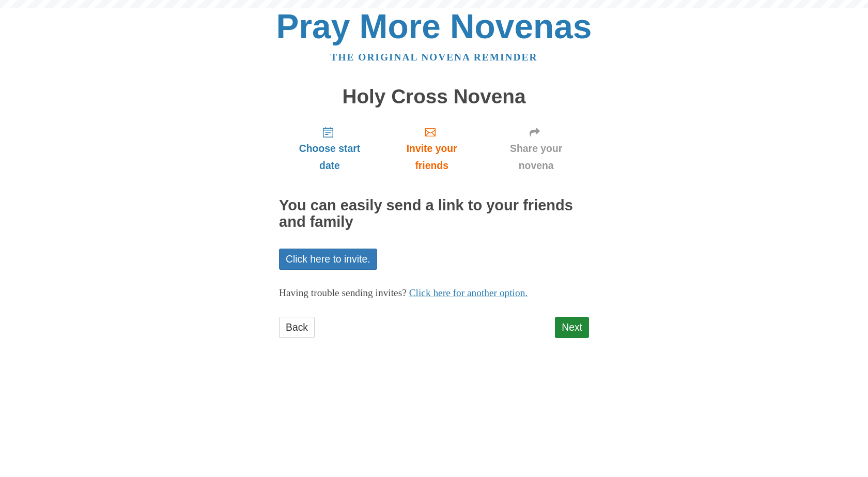 The height and width of the screenshot is (477, 868). Describe the element at coordinates (434, 214) in the screenshot. I see `h2: You can easily send a link to your friends and family` at that location.